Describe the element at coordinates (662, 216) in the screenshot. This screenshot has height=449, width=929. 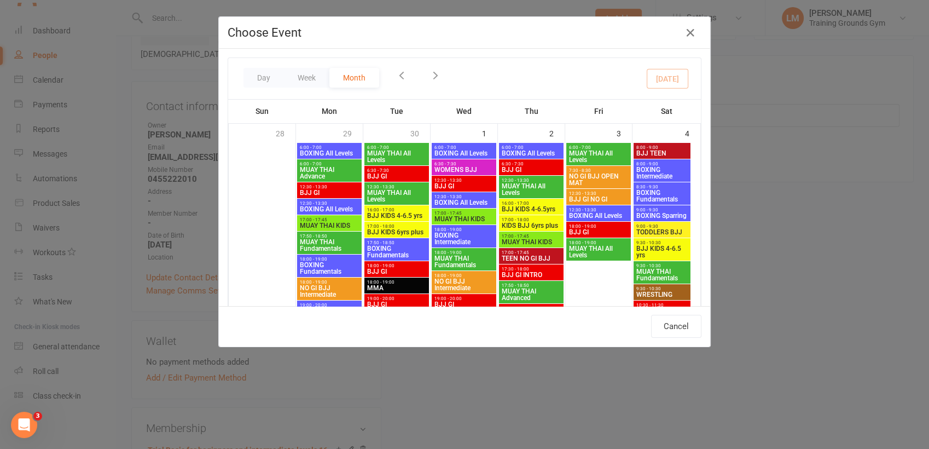
I see `span: BOXING Sparring` at that location.